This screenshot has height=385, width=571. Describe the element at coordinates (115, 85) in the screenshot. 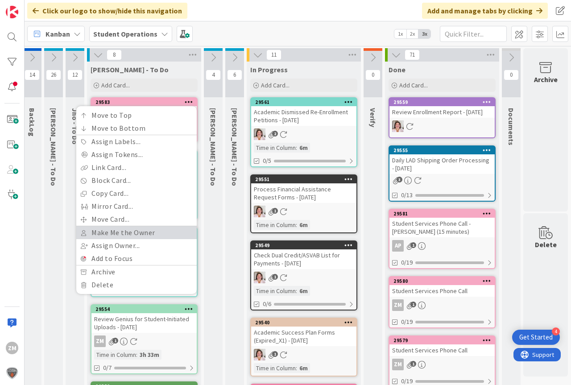

I see `span: Add Card...` at that location.